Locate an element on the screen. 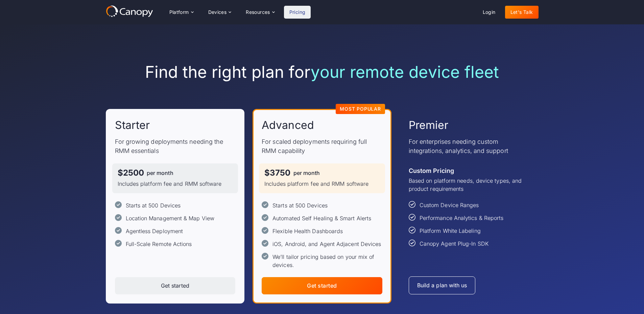 The image size is (644, 314). h2: Advanced is located at coordinates (288, 125).